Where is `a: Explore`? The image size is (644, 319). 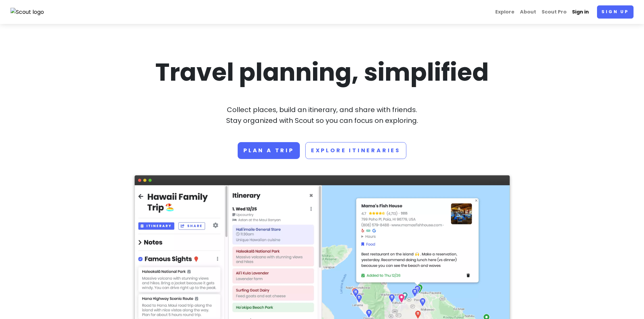
a: Explore is located at coordinates (505, 12).